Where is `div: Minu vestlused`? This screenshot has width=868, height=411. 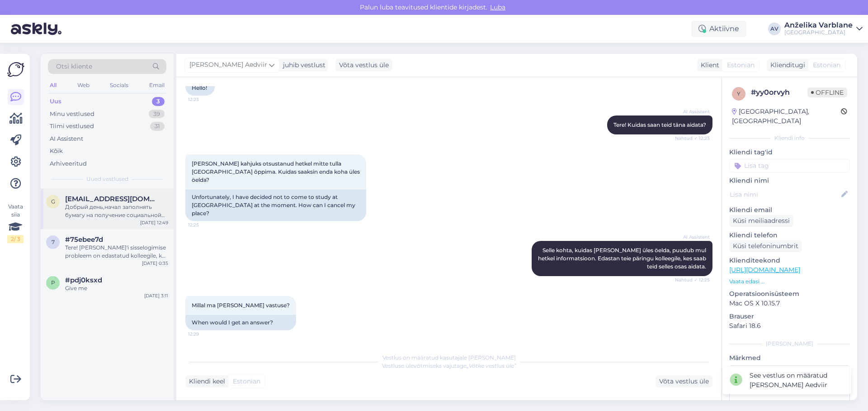
div: Minu vestlused is located at coordinates (72, 114).